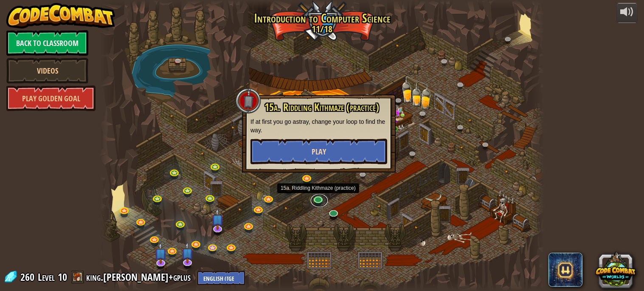 This screenshot has height=291, width=644. What do you see at coordinates (51, 99) in the screenshot?
I see `a: Play Golden Goal` at bounding box center [51, 99].